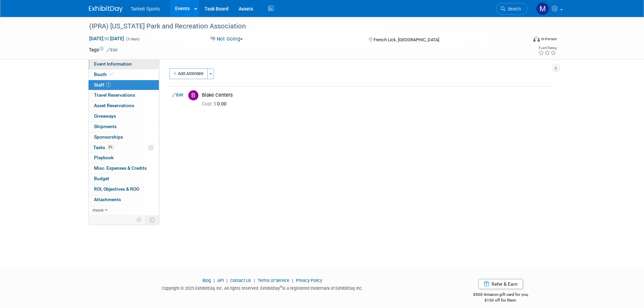 The width and height of the screenshot is (644, 308). Describe the element at coordinates (98, 210) in the screenshot. I see `span: more` at that location.